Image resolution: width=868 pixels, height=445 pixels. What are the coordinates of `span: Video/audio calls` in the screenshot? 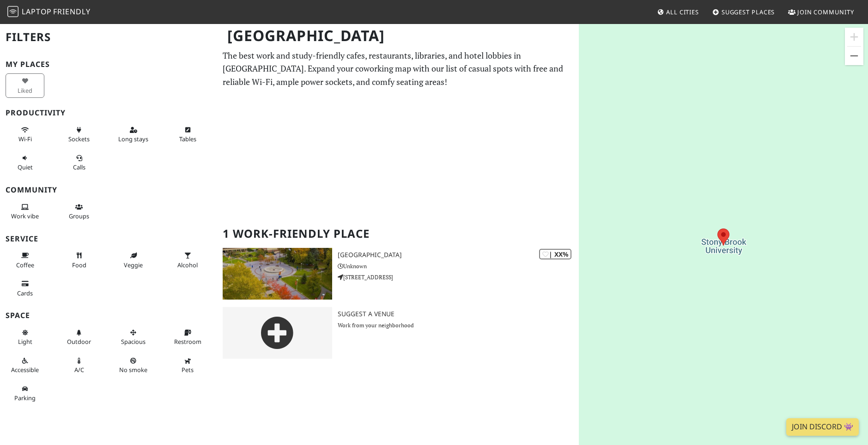 It's located at (79, 167).